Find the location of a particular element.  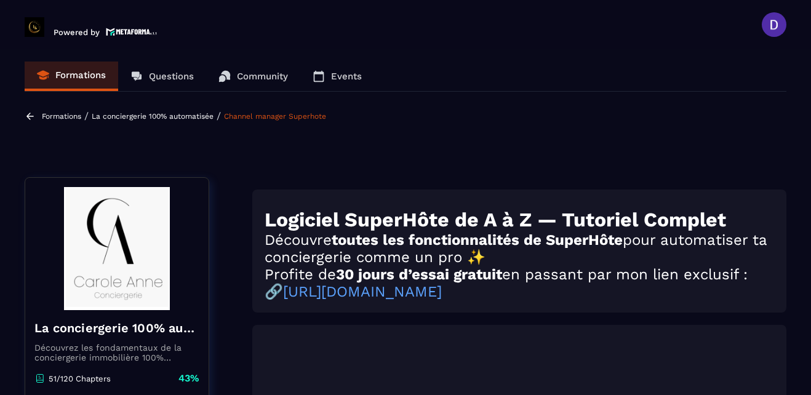

p: Events is located at coordinates (346, 76).